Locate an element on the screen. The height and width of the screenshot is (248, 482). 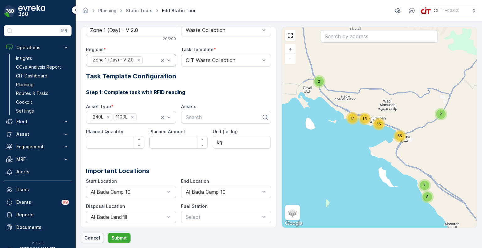
span: 7 is located at coordinates (424, 185).